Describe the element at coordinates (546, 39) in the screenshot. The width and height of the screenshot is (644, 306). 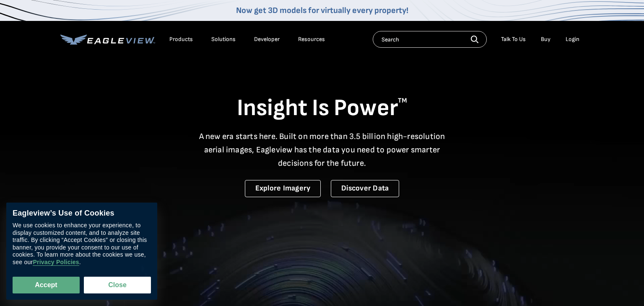
I see `a: Buy` at that location.